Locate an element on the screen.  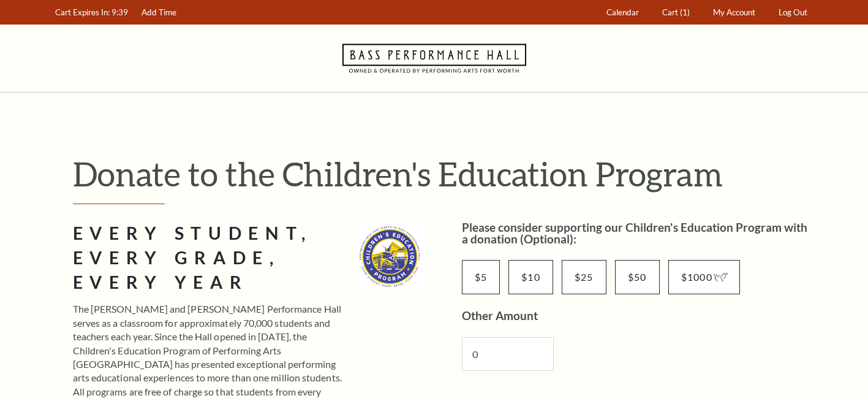
input: $10 is located at coordinates (531, 277).